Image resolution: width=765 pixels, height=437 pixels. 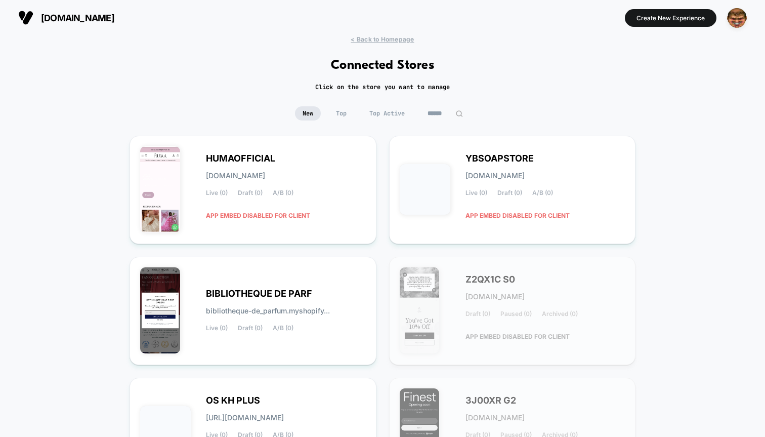 What do you see at coordinates (491, 400) in the screenshot?
I see `span: 3J00XR G2` at bounding box center [491, 400].